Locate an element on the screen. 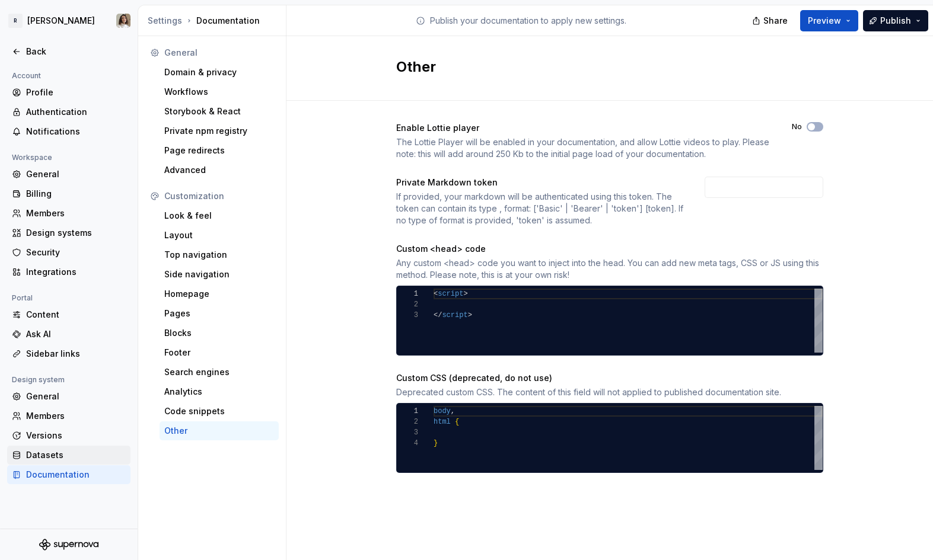  button: Share is located at coordinates (770, 20).